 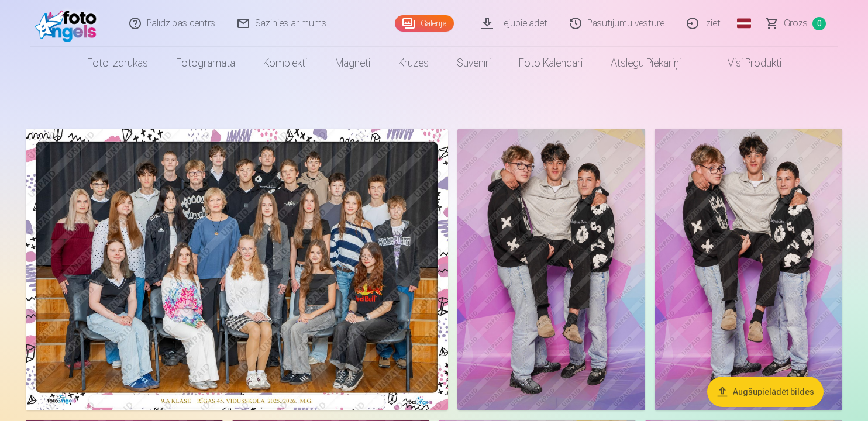 What do you see at coordinates (118, 63) in the screenshot?
I see `a: Foto izdrukas` at bounding box center [118, 63].